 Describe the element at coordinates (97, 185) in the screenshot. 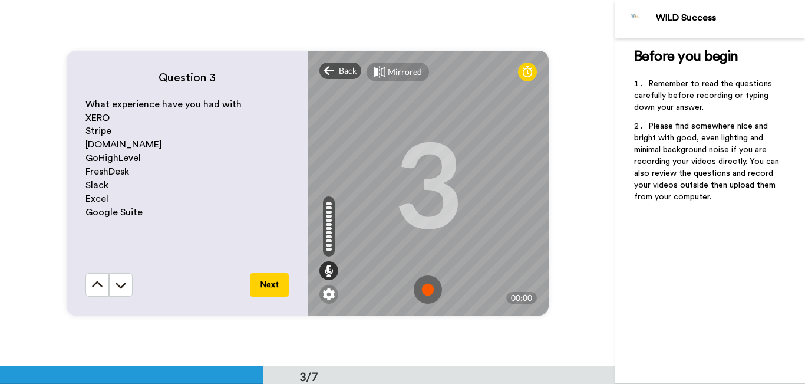

I see `span: Slack` at that location.